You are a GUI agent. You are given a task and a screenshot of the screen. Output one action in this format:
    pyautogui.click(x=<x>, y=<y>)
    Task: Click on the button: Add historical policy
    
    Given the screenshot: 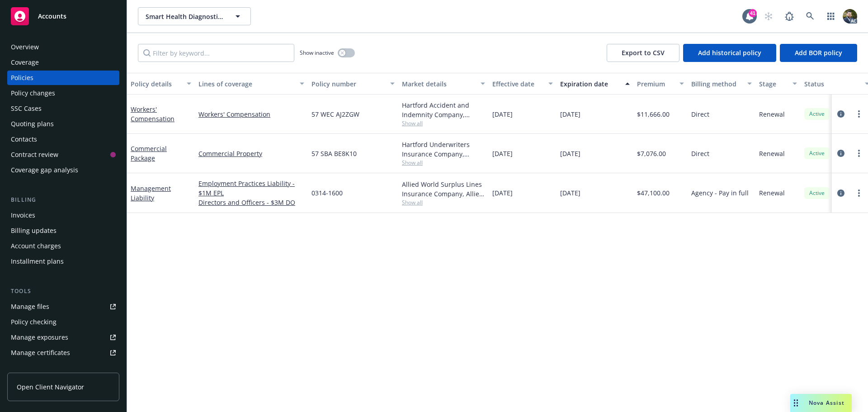 What is the action you would take?
    pyautogui.click(x=730, y=53)
    